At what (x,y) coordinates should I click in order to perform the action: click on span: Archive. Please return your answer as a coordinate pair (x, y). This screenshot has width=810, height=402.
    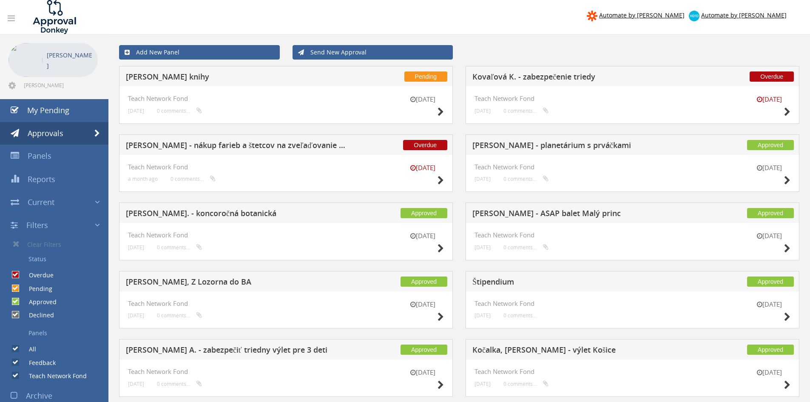
    Looking at the image, I should click on (39, 396).